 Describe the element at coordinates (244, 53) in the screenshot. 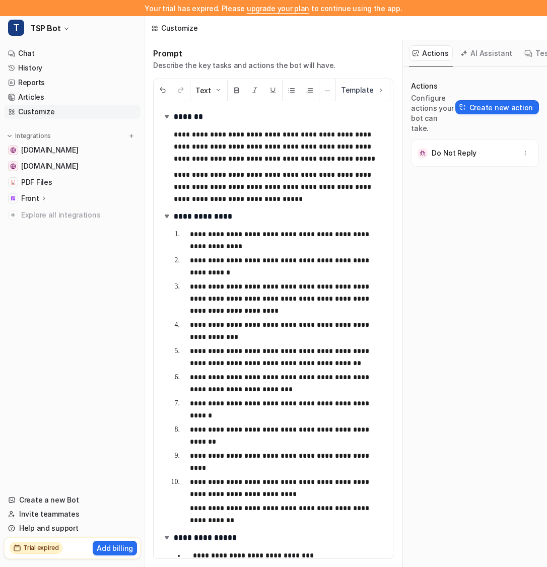

I see `h1: Prompt` at that location.